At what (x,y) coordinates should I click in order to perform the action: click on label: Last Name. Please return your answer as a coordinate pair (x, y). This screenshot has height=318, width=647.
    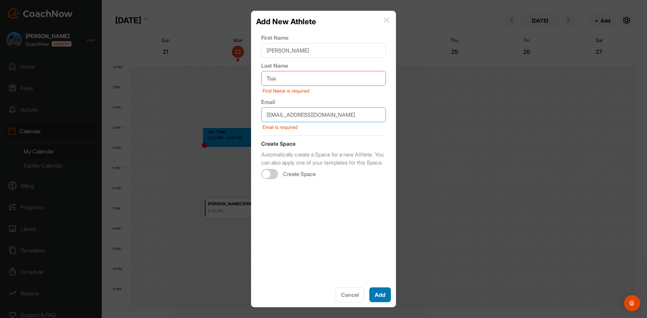
    Looking at the image, I should click on (323, 66).